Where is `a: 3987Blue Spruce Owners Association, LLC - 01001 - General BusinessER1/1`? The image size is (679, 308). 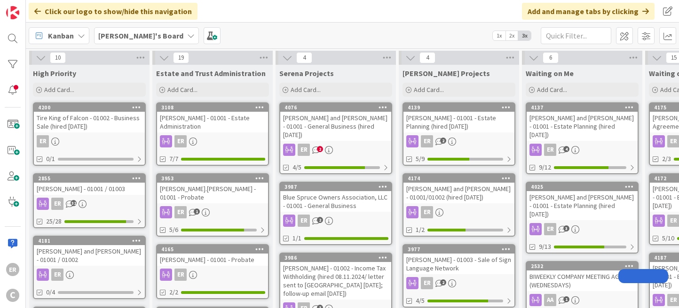 a: 3987Blue Spruce Owners Association, LLC - 01001 - General BusinessER1/1 is located at coordinates (336, 213).